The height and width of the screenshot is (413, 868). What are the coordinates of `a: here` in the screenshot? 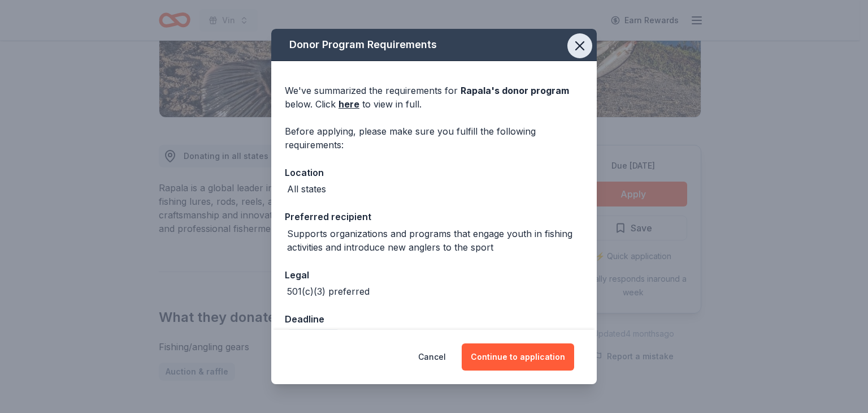 It's located at (349, 104).